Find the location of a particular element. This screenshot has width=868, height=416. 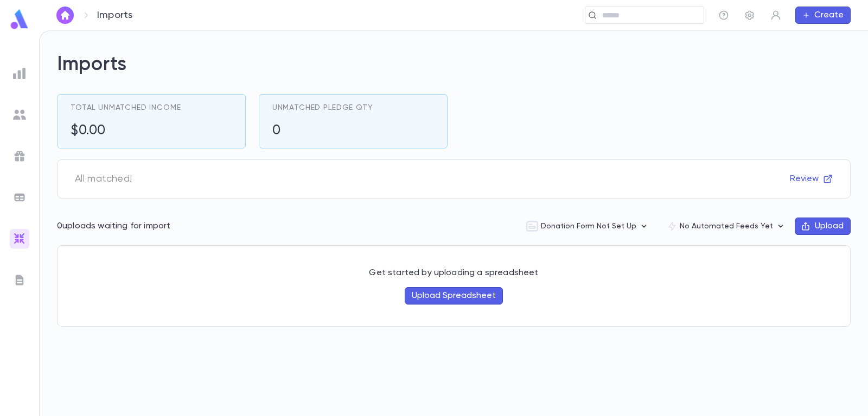

span: Unmatched Pledge Qty is located at coordinates (323, 108).